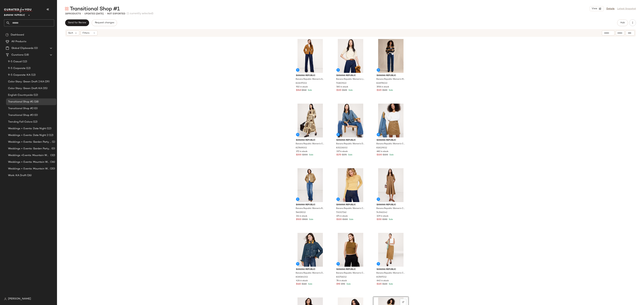 This screenshot has width=644, height=305. Describe the element at coordinates (339, 155) in the screenshot. I see `span: $170` at that location.